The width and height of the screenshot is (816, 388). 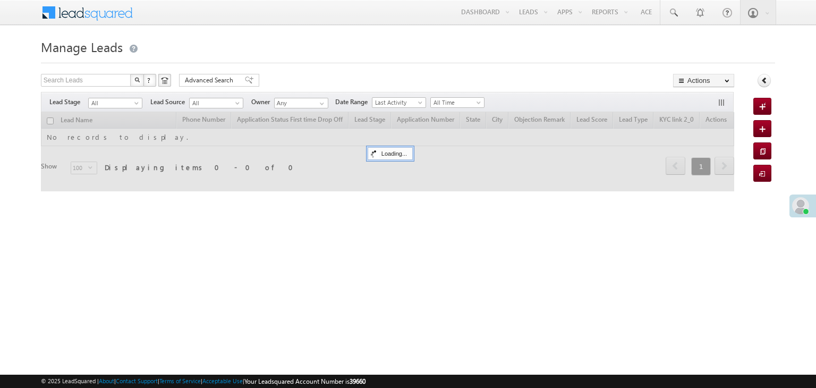 I want to click on a: Acceptable Use, so click(x=223, y=380).